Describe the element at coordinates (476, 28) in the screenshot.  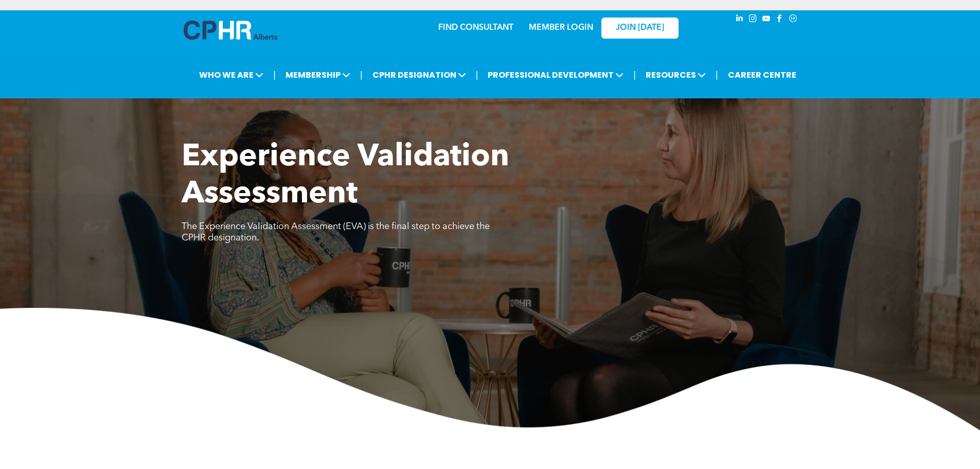
I see `a: FIND CONSULTANT` at that location.